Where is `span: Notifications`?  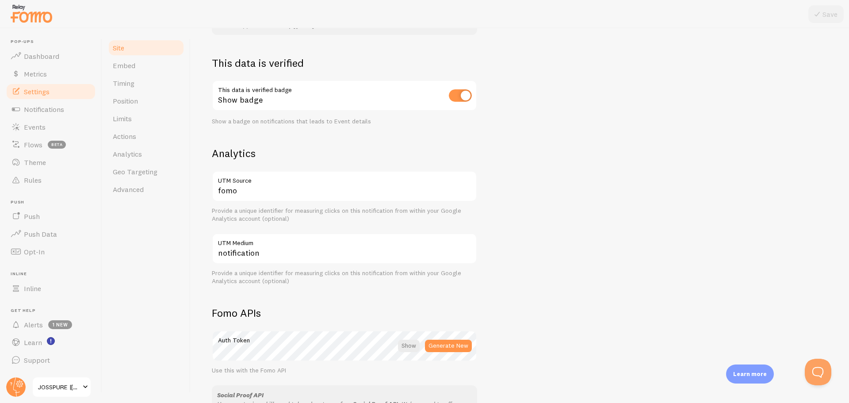 span: Notifications is located at coordinates (44, 109).